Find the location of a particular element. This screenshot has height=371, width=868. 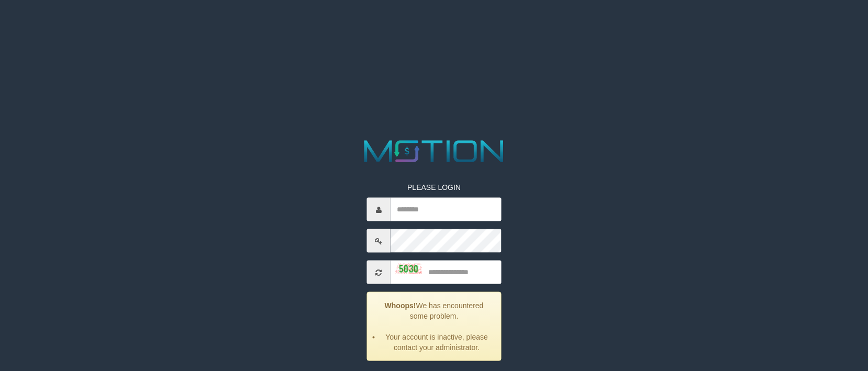

p: PLEASE LOGIN is located at coordinates (434, 187).